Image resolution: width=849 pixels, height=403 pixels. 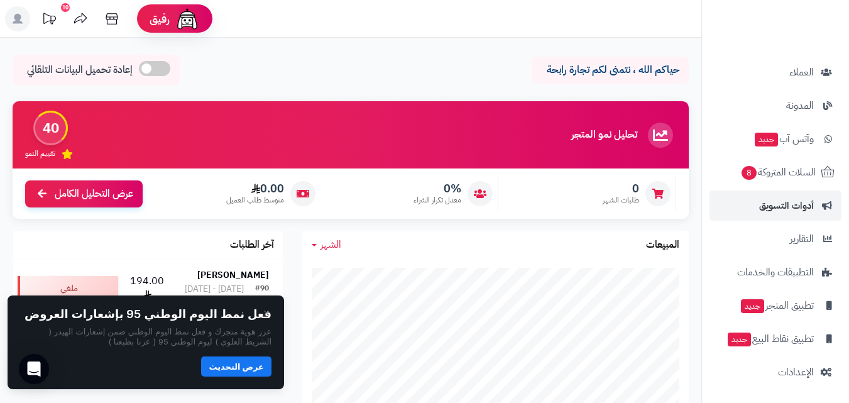 I want to click on a: أدوات التسويق, so click(x=776, y=206).